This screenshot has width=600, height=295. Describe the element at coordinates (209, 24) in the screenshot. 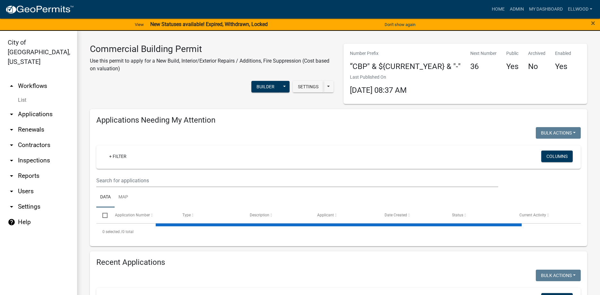

I see `strong: New Statuses available! Expired, Withdrawn, Locked` at that location.